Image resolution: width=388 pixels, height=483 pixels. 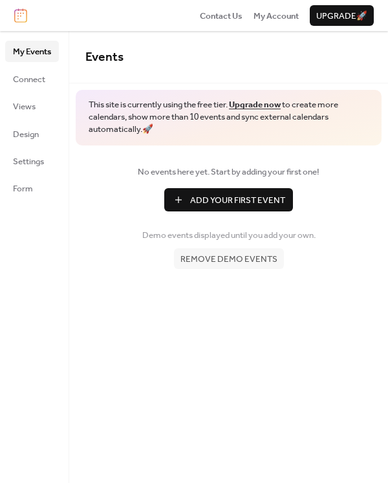 What do you see at coordinates (229, 235) in the screenshot?
I see `span: Demo events displayed until you add your own.` at bounding box center [229, 235].